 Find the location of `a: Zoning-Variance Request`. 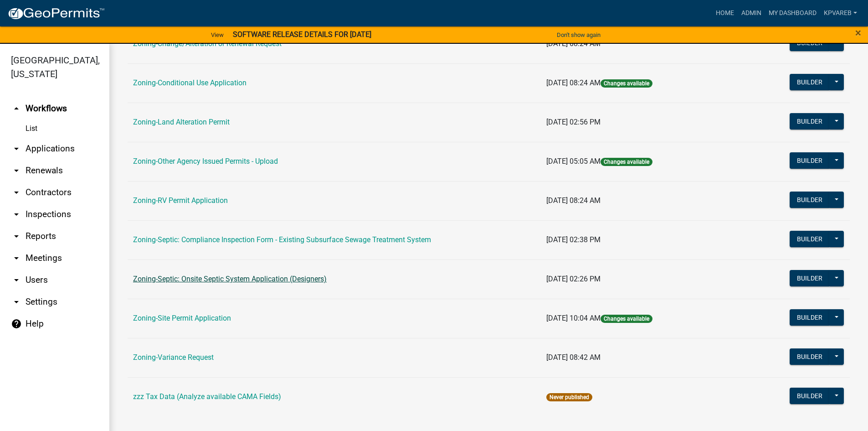

a: Zoning-Variance Request is located at coordinates (173, 357).